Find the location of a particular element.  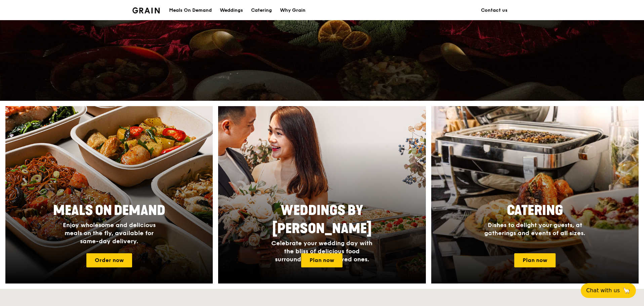

div: Weddings is located at coordinates (231, 10).